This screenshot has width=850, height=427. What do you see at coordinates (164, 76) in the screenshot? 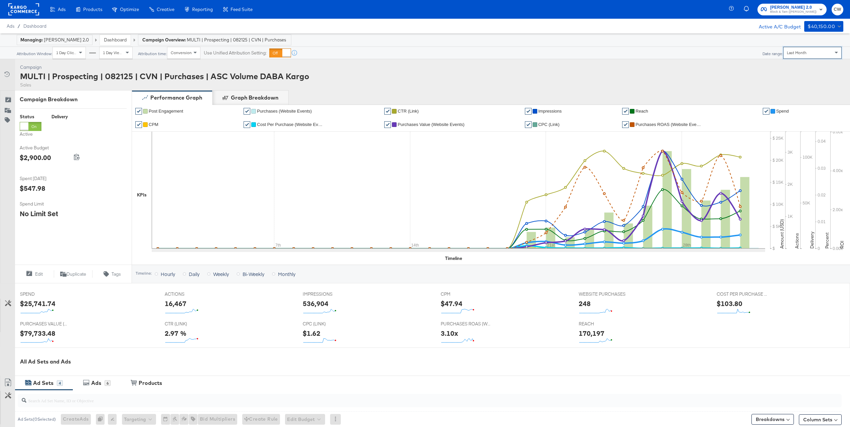
I see `div: MULTI | Prospecting | 082125 | CVN | Purchases | ASC Volume DABA Kargo` at bounding box center [164, 76].